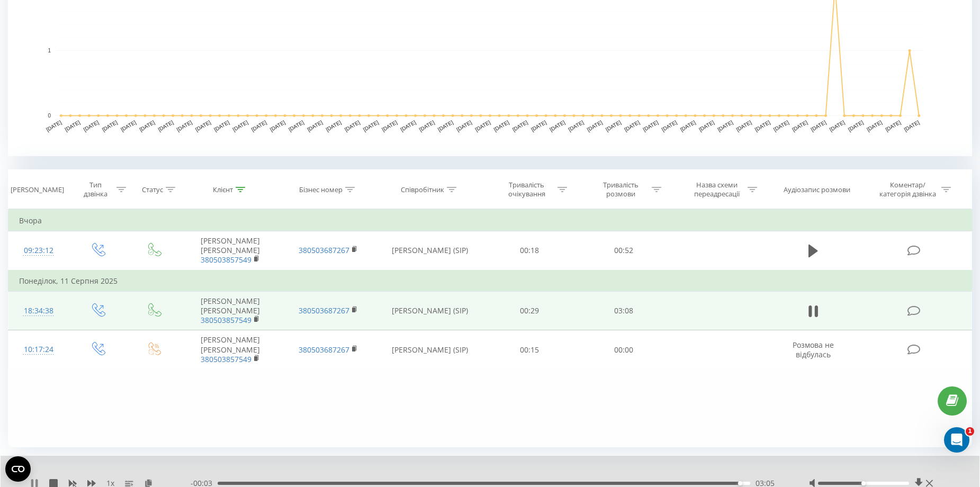 The height and width of the screenshot is (487, 980). Describe the element at coordinates (907, 189) in the screenshot. I see `div: Коментар/категорія дзвінка` at that location.